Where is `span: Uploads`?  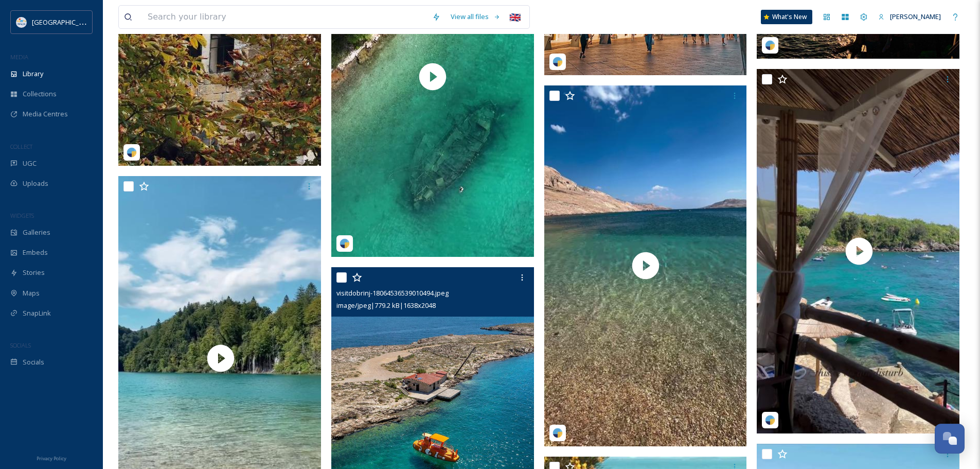
span: Uploads is located at coordinates (35, 183).